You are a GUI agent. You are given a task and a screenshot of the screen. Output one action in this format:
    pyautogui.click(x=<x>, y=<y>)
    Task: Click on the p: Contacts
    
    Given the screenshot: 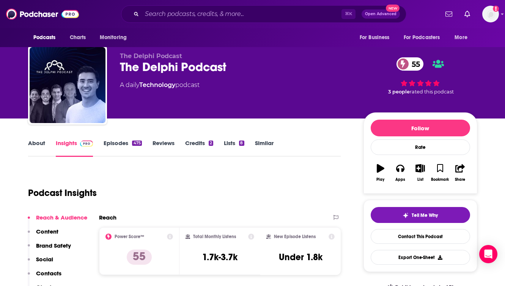 What is the action you would take?
    pyautogui.click(x=49, y=273)
    